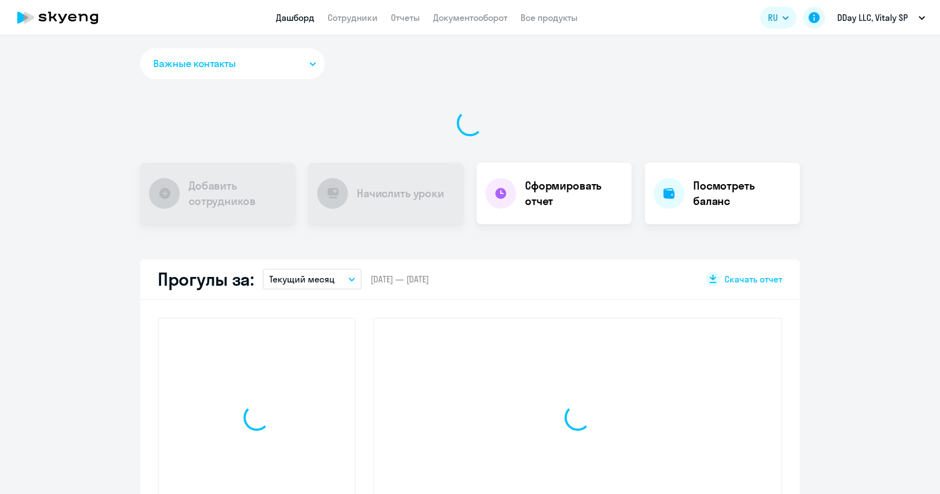 The image size is (940, 494). I want to click on button: RU, so click(778, 18).